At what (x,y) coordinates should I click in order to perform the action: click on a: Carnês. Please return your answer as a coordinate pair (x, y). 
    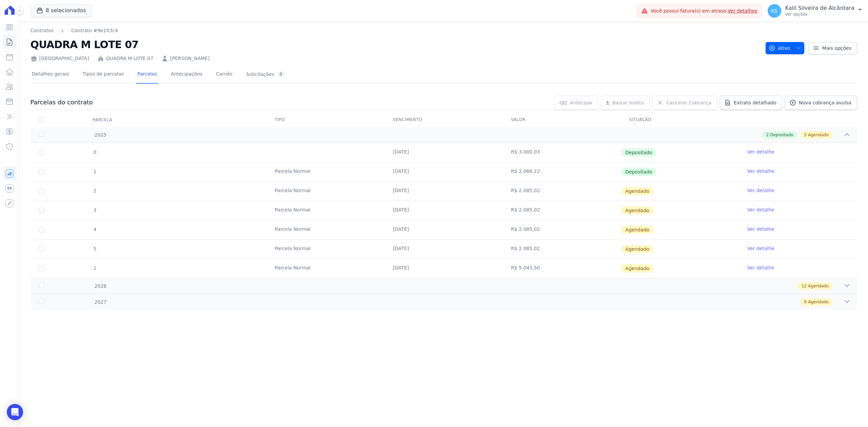
    Looking at the image, I should click on (224, 75).